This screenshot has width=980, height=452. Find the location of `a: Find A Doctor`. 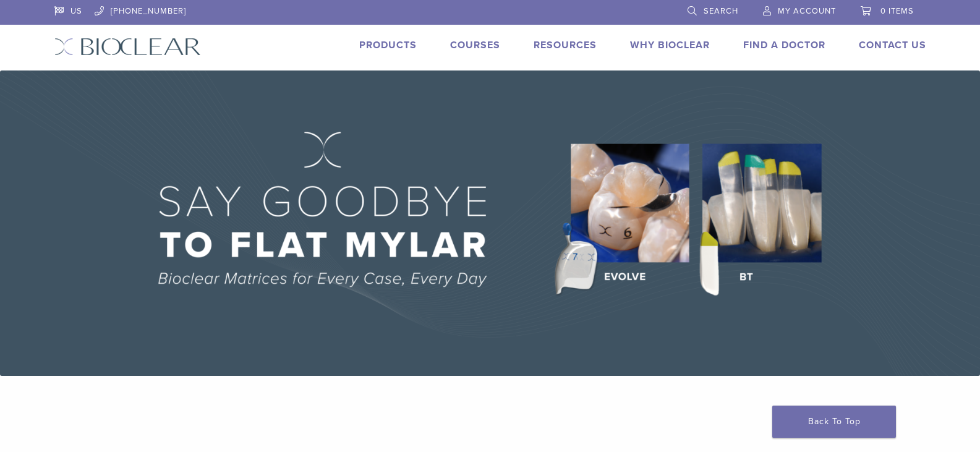

a: Find A Doctor is located at coordinates (784, 45).